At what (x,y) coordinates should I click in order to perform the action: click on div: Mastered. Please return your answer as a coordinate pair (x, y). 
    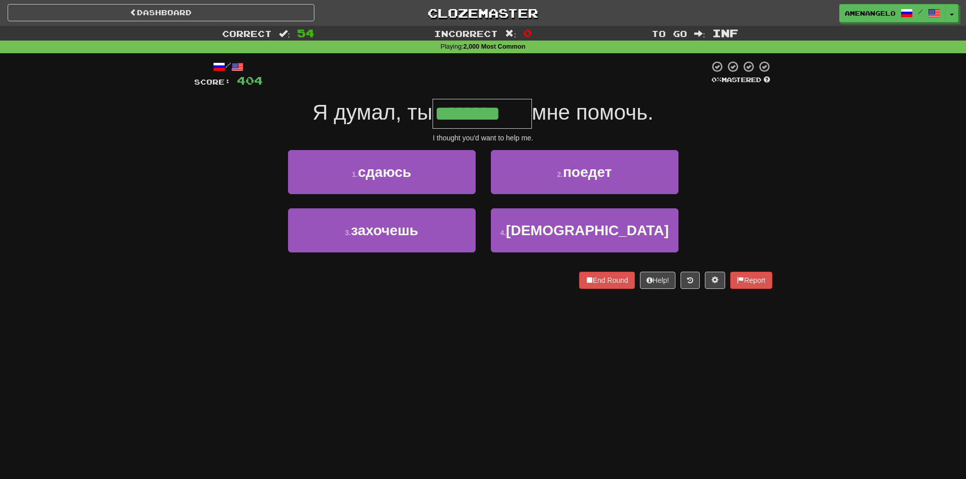
    Looking at the image, I should click on (741, 80).